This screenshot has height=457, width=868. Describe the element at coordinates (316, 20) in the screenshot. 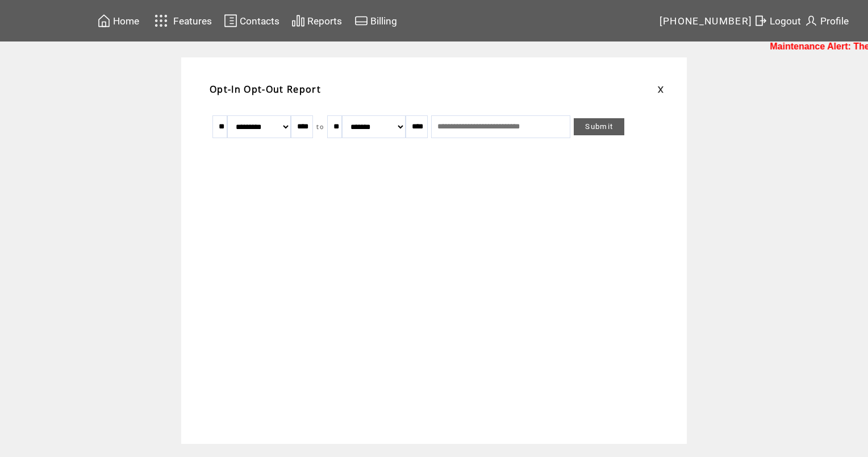

I see `a: Reports` at that location.